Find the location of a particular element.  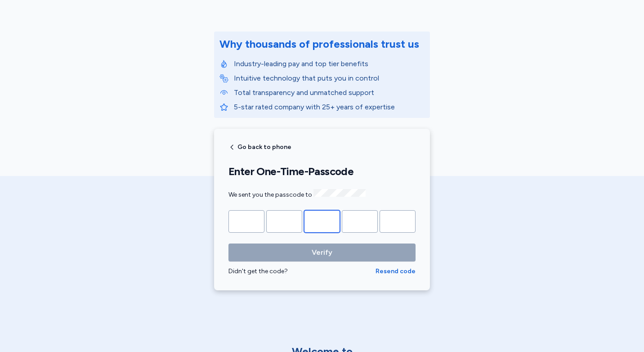

input: Please enter OTP character 1 is located at coordinates (246, 221).